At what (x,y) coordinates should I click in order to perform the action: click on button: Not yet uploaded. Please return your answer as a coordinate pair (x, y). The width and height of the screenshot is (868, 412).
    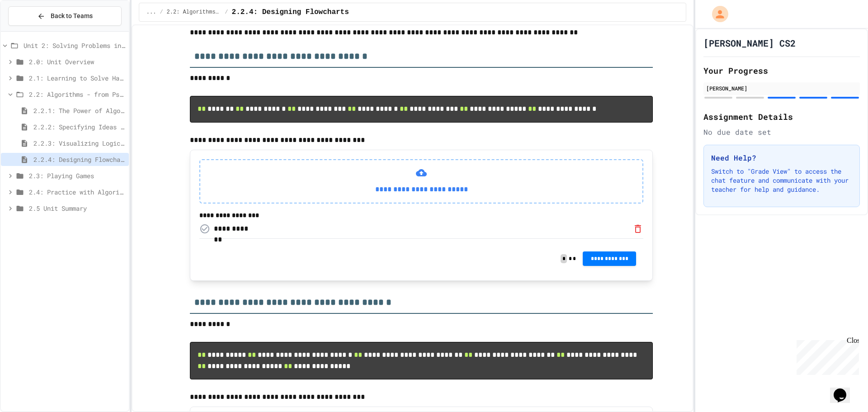
    Looking at the image, I should click on (204, 229).